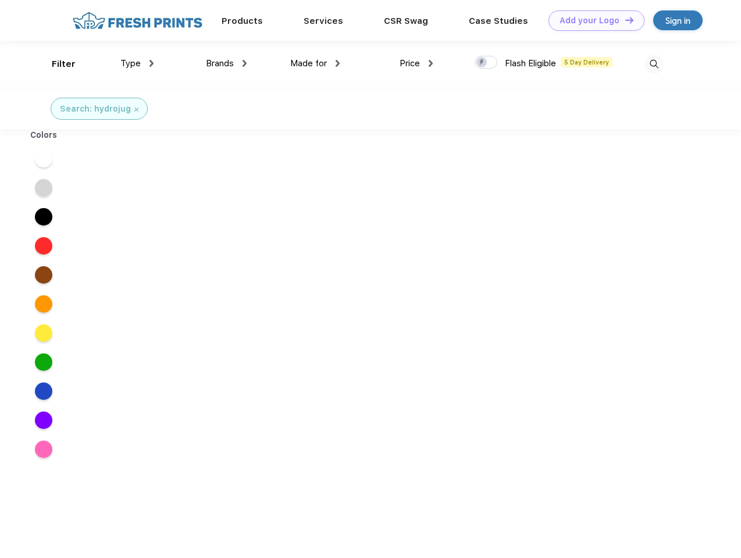 This screenshot has width=741, height=558. What do you see at coordinates (409, 63) in the screenshot?
I see `span: Price` at bounding box center [409, 63].